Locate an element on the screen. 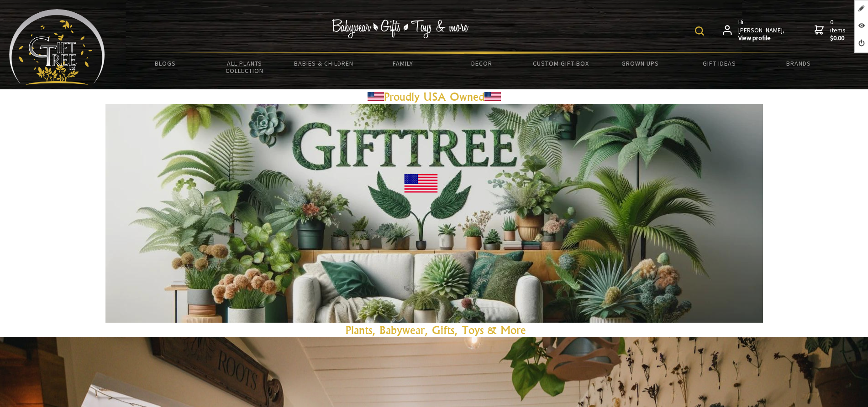  span: 0 items is located at coordinates (839, 30).